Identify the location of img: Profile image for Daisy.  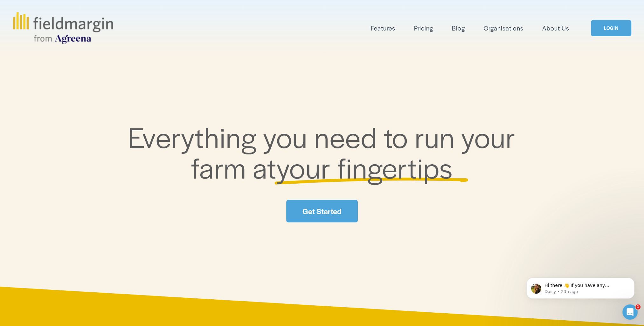
(20, 24).